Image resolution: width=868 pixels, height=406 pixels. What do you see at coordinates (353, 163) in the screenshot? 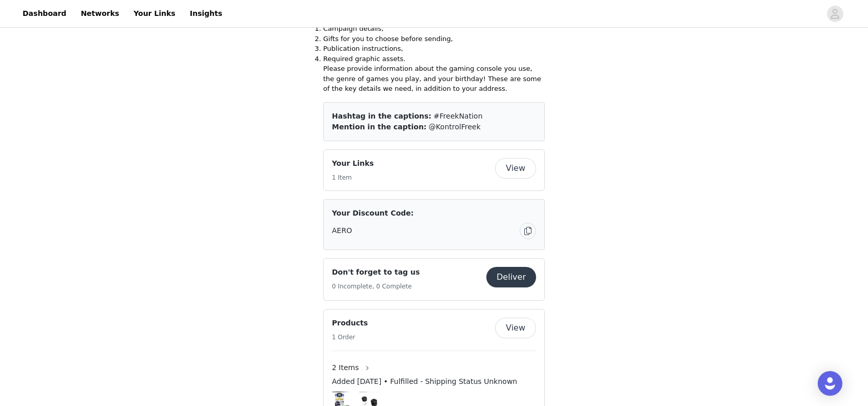
I see `h4: Your Links` at bounding box center [353, 163].